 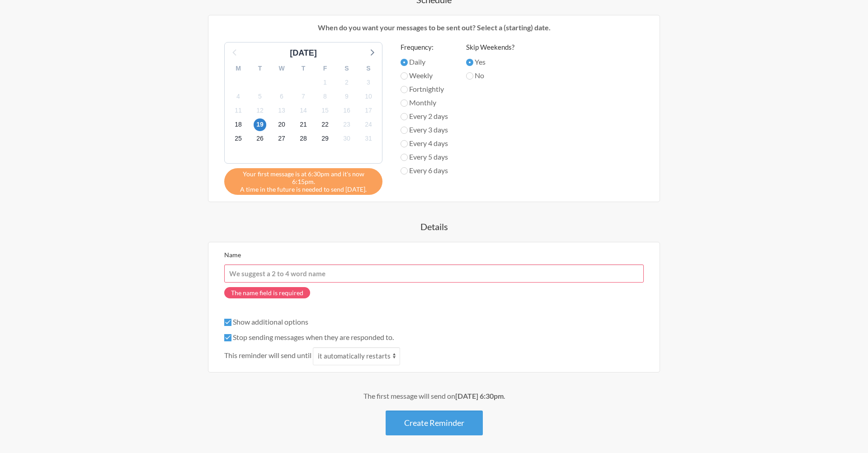 What do you see at coordinates (424, 116) in the screenshot?
I see `label: Every 2 days` at bounding box center [424, 116].